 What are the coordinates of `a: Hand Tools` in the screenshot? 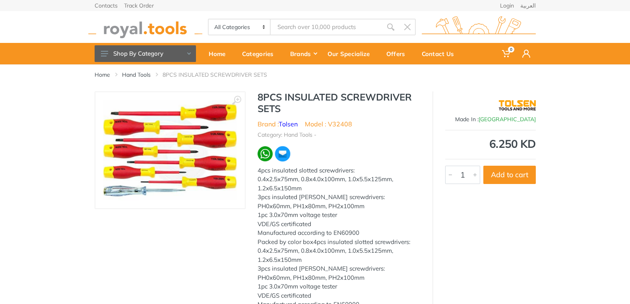 It's located at (136, 75).